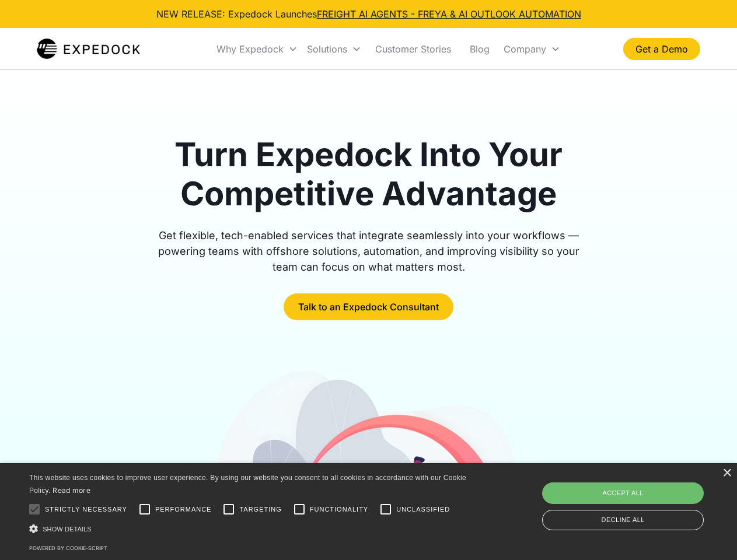 The image size is (737, 560). I want to click on span: Performance, so click(183, 509).